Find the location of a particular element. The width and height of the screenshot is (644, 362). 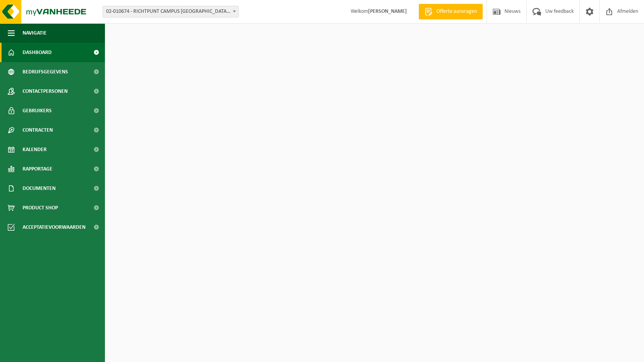

span: Kalender is located at coordinates (34, 150).